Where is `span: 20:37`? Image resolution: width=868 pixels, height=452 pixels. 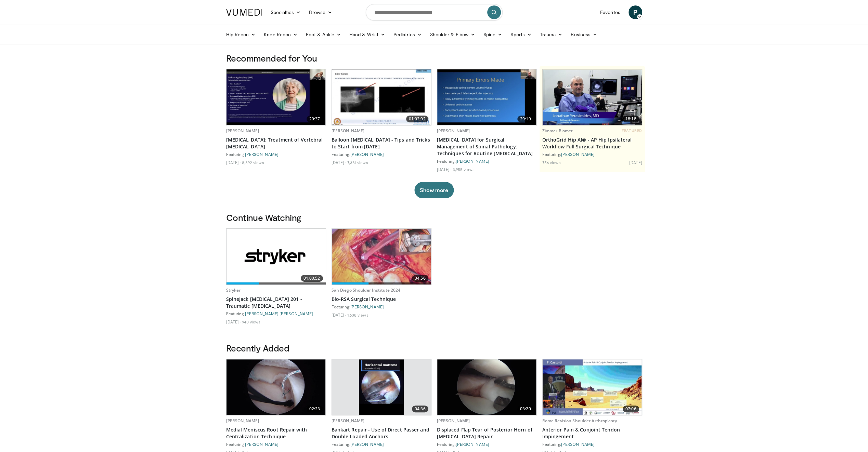
span: 20:37 is located at coordinates (315, 119).